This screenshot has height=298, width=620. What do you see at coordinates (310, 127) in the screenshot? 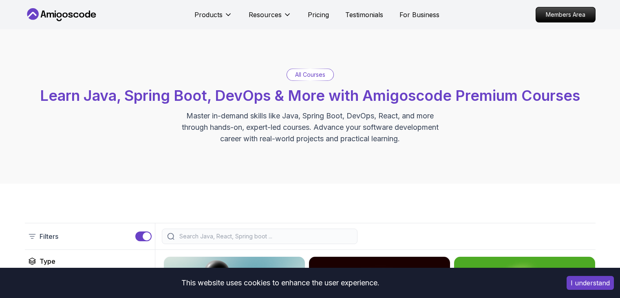
I see `p: Master in-demand skills like Java, Spring Boot, DevOps, React, and more through hands-on, expert-...` at bounding box center [310, 127].